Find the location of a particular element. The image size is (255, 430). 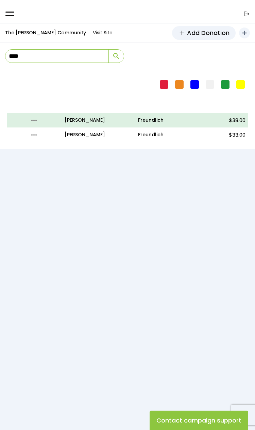

p: $38.00 is located at coordinates (221, 120).